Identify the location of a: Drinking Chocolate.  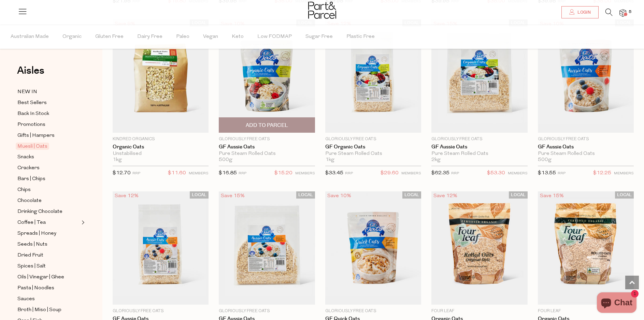
(48, 212).